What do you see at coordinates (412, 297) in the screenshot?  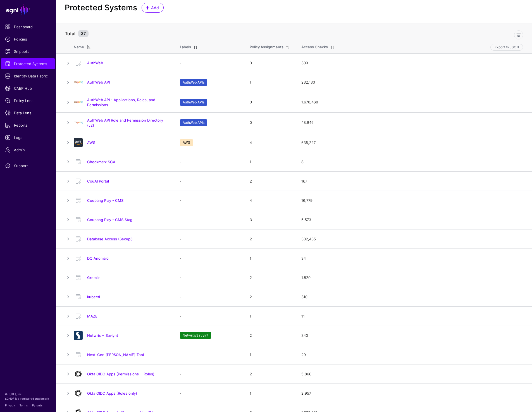 I see `div: 310` at bounding box center [412, 297].